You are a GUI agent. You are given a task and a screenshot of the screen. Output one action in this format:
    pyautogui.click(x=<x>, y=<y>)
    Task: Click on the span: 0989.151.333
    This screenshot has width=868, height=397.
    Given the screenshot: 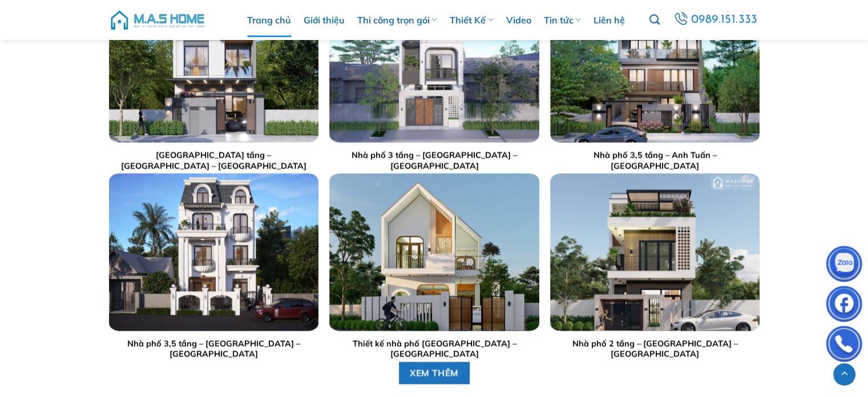 What is the action you would take?
    pyautogui.click(x=724, y=20)
    